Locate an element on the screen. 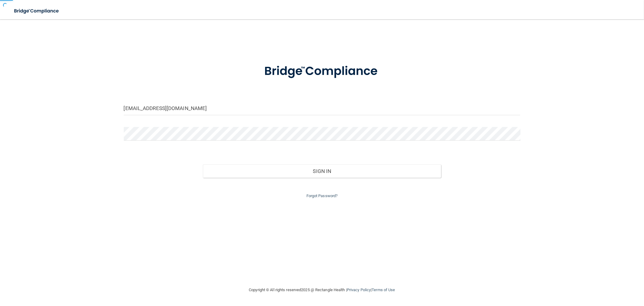  a: Terms of Use is located at coordinates (383, 290).